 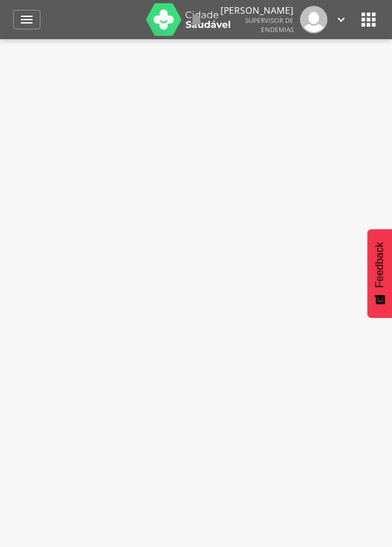 What do you see at coordinates (380, 265) in the screenshot?
I see `span: Feedback` at bounding box center [380, 265].